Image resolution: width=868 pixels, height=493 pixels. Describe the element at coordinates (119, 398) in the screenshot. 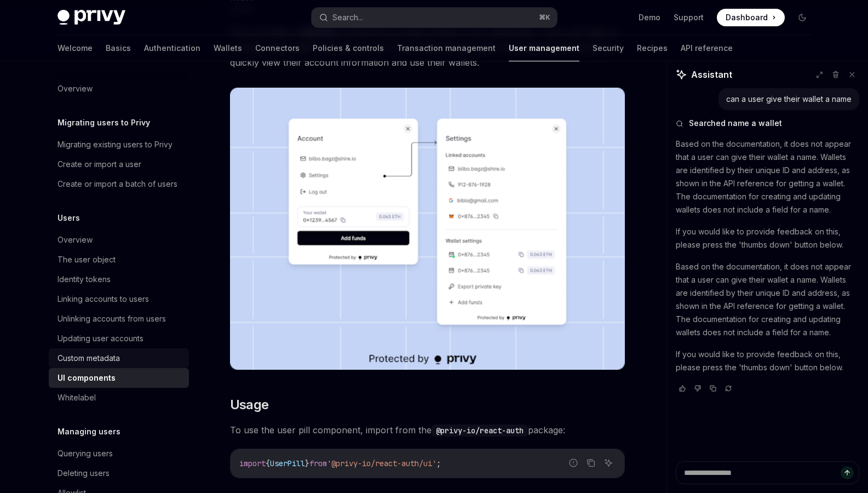

I see `a: Whitelabel` at that location.